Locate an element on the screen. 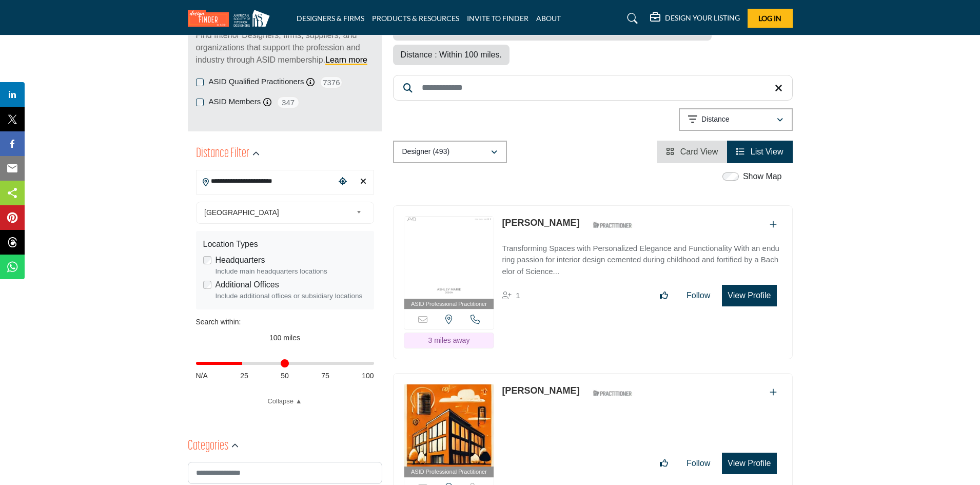 This screenshot has height=485, width=980. a: DESIGNERS & FIRMS is located at coordinates (331, 18).